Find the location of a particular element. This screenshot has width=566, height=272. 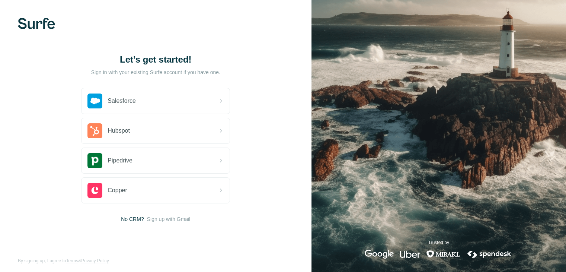

span: Hubspot is located at coordinates (119, 131).